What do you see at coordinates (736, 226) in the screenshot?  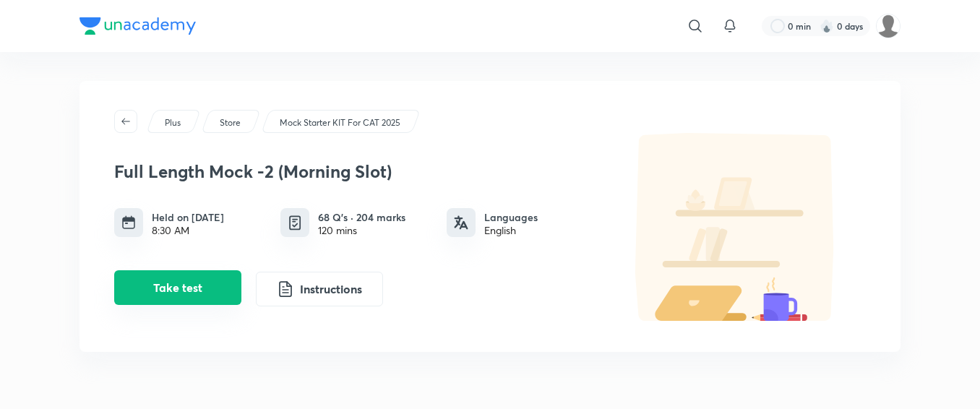 I see `img: default` at bounding box center [736, 226].